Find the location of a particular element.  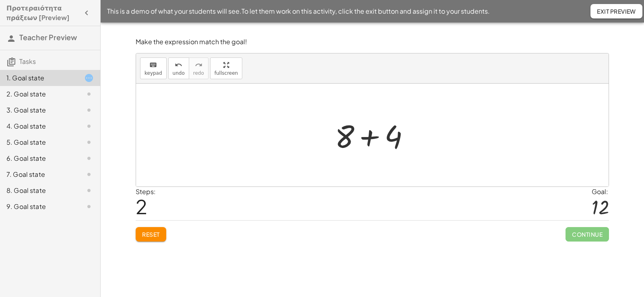

span: fullscreen is located at coordinates (226, 73).